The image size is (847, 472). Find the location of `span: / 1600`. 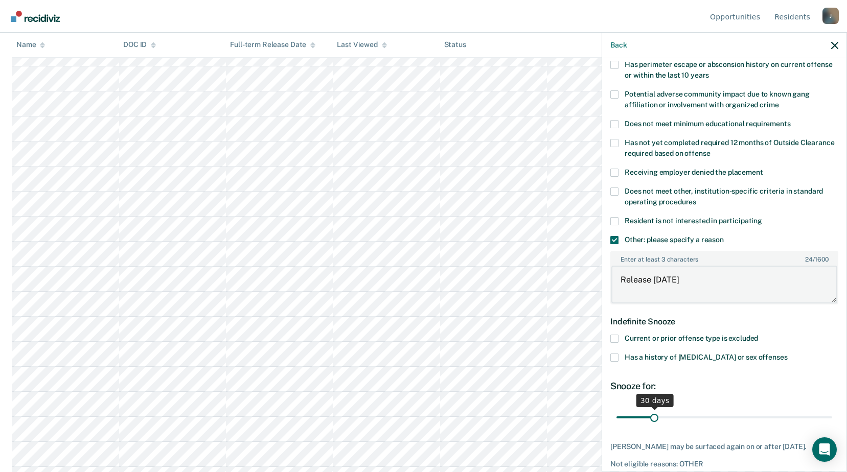

span: / 1600 is located at coordinates (816, 260).